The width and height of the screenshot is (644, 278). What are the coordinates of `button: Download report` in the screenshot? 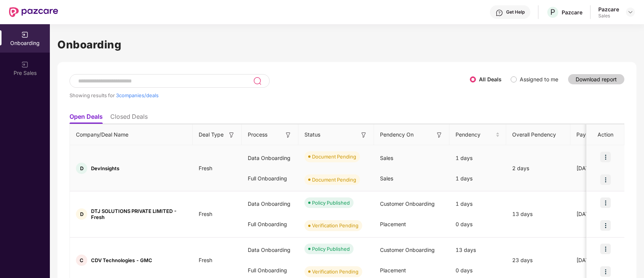 It's located at (596, 79).